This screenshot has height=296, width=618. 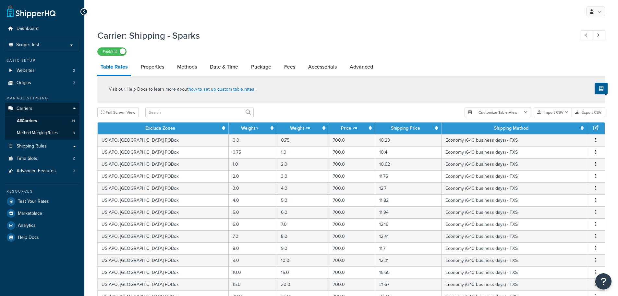 I want to click on a: Previous Record, so click(x=587, y=35).